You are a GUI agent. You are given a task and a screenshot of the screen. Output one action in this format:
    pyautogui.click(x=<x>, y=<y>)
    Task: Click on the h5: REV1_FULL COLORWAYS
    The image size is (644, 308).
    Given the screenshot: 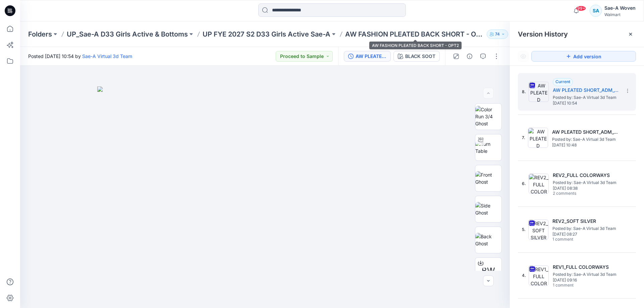 What is the action you would take?
    pyautogui.click(x=587, y=267)
    